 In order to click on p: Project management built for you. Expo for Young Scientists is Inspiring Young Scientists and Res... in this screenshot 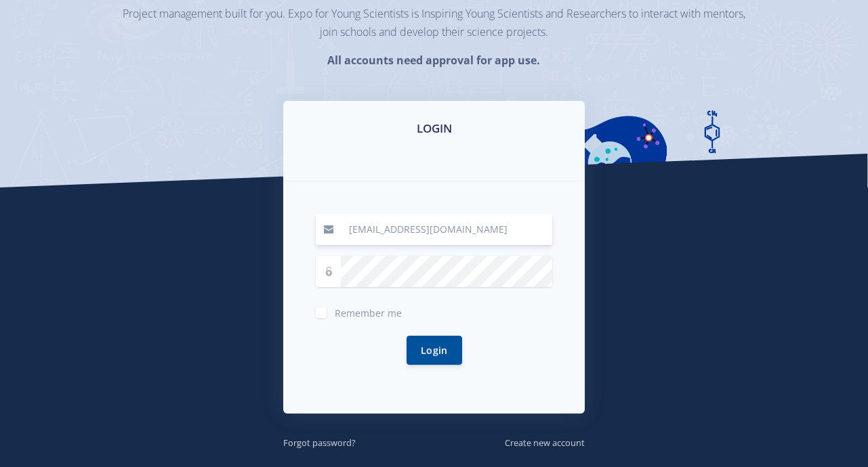, I will do `click(435, 23)`.